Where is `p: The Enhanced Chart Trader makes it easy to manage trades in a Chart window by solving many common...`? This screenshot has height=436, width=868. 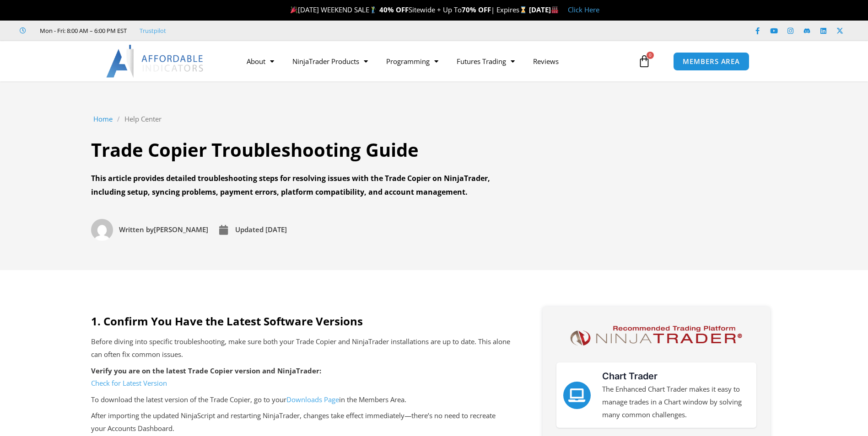 p: The Enhanced Chart Trader makes it easy to manage trades in a Chart window by solving many common... is located at coordinates (675, 402).